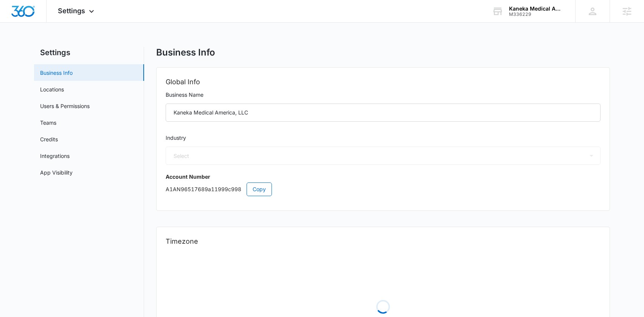 The height and width of the screenshot is (317, 644). I want to click on strong: Account Number, so click(188, 177).